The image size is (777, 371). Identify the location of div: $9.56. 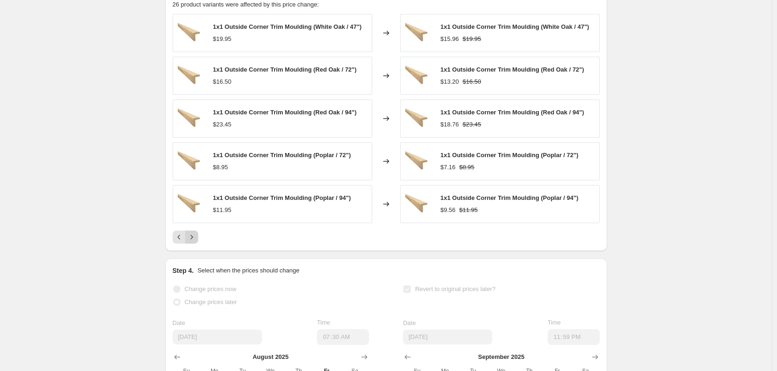
(448, 210).